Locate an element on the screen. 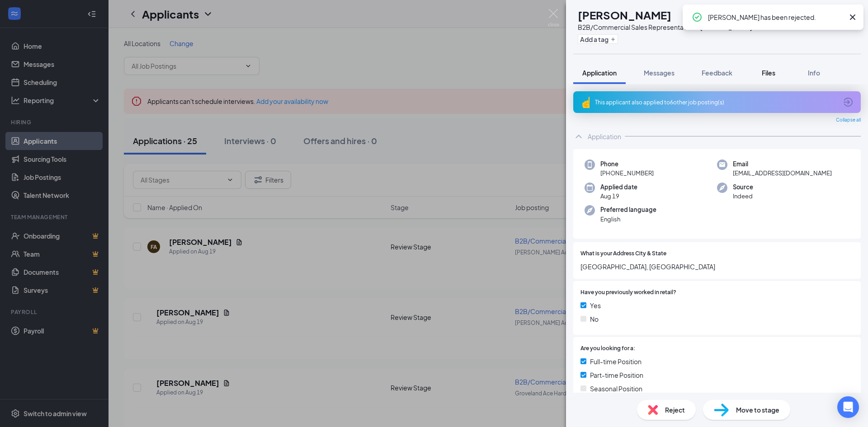  span: Applied date is located at coordinates (619, 187).